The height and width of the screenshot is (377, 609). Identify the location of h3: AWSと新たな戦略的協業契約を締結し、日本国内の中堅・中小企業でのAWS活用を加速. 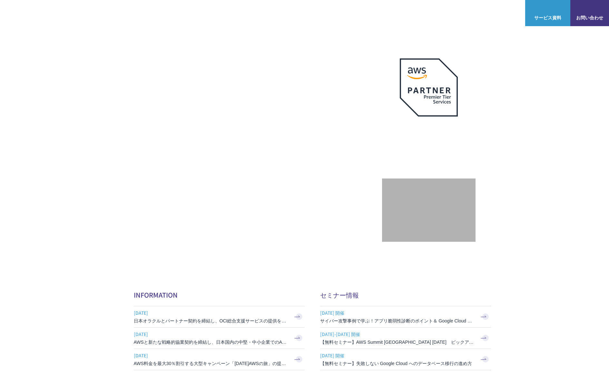
(211, 342).